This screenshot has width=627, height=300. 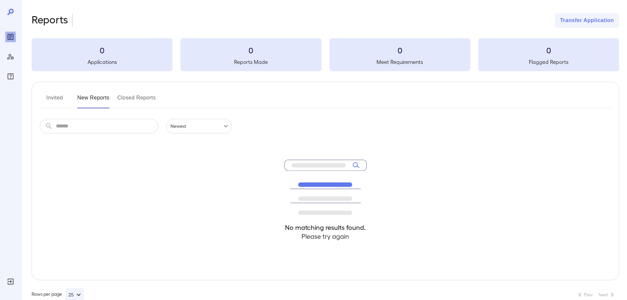 I want to click on button: Closed Reports, so click(x=137, y=100).